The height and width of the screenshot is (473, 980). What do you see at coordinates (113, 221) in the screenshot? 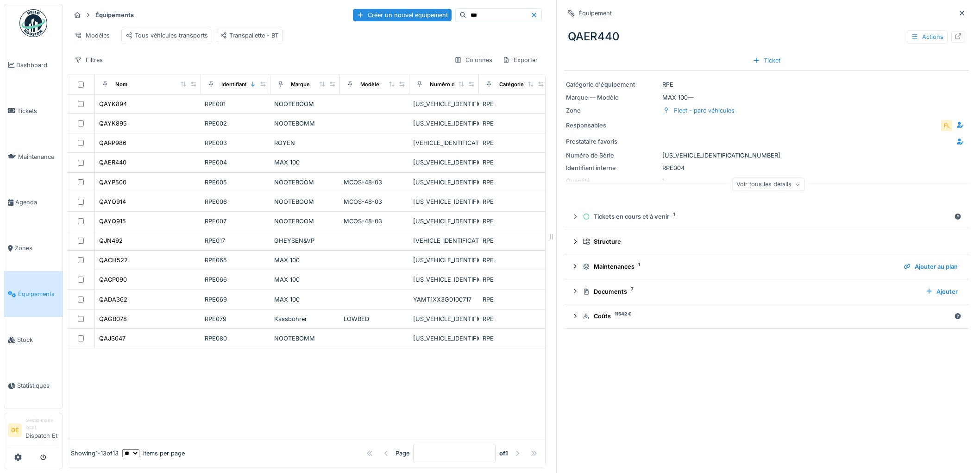
I see `div: QAYQ915` at bounding box center [113, 221].